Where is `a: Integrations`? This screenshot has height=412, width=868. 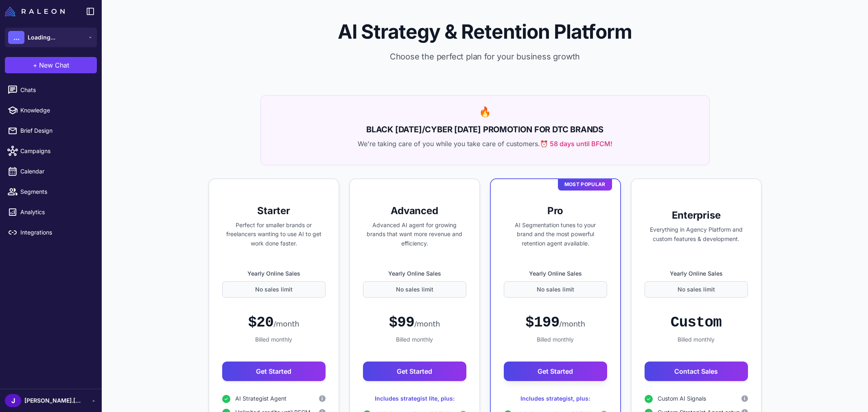 a: Integrations is located at coordinates (51, 232).